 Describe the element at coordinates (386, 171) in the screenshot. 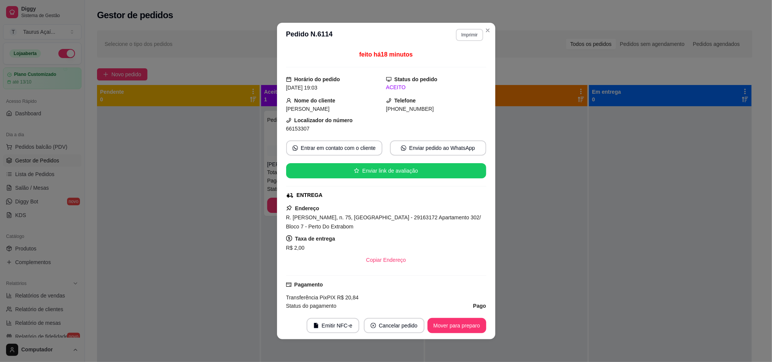

I see `button: starEnviar link de avaliação` at that location.